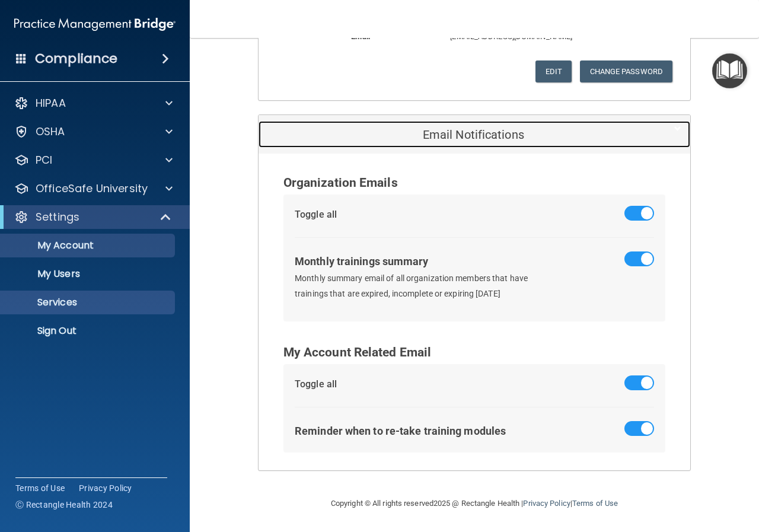 The height and width of the screenshot is (532, 759). Describe the element at coordinates (475, 183) in the screenshot. I see `div: Organization Emails` at that location.